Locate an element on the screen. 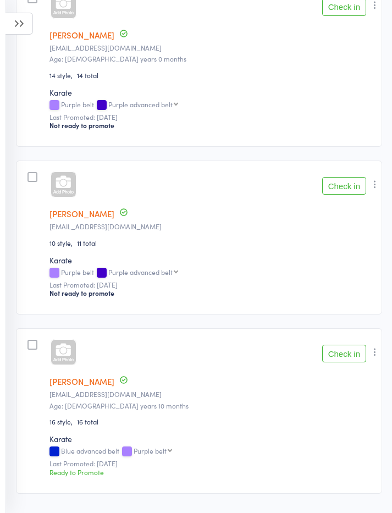 This screenshot has width=392, height=513. span: 14 total is located at coordinates (87, 75).